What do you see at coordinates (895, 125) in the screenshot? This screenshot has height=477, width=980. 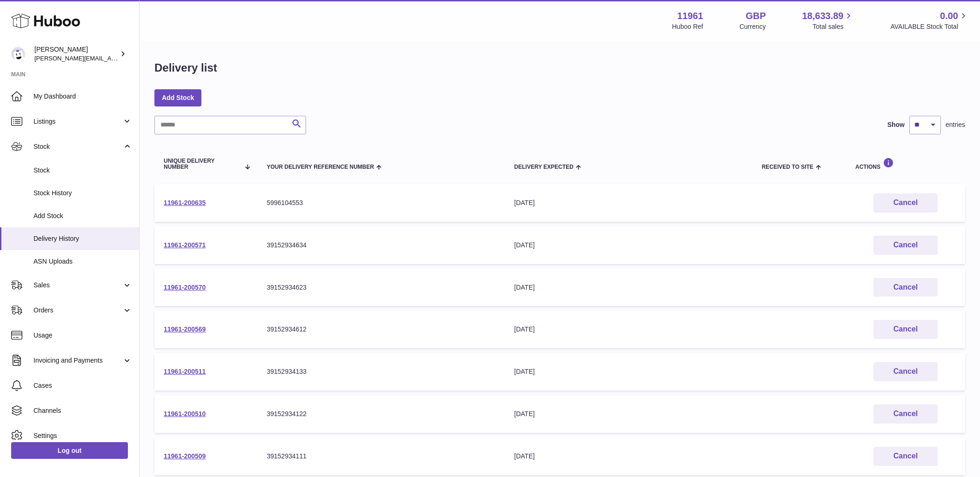 I see `label: Show` at bounding box center [895, 125].